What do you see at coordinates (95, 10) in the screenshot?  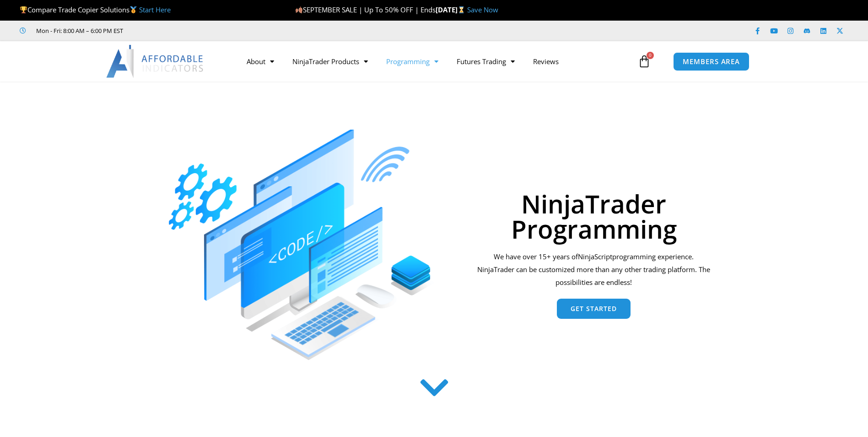 I see `span: Compare Trade Copier Solutions` at bounding box center [95, 10].